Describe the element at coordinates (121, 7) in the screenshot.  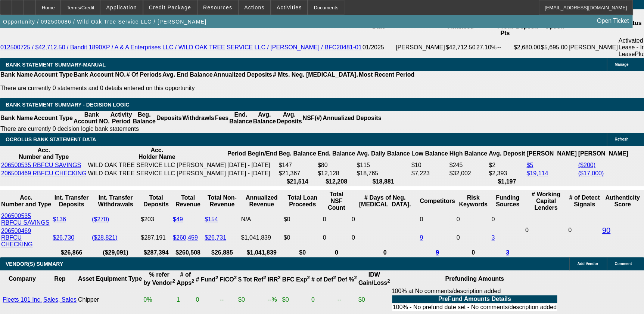
I see `button: Application` at that location.